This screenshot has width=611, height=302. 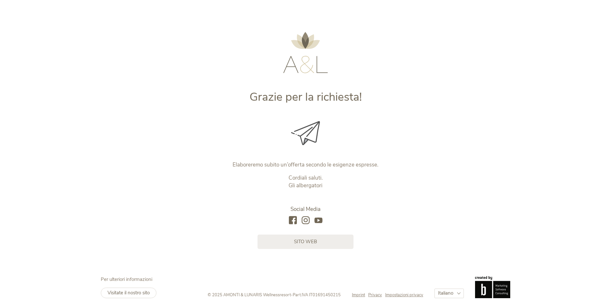 I want to click on a: instagram, so click(x=305, y=221).